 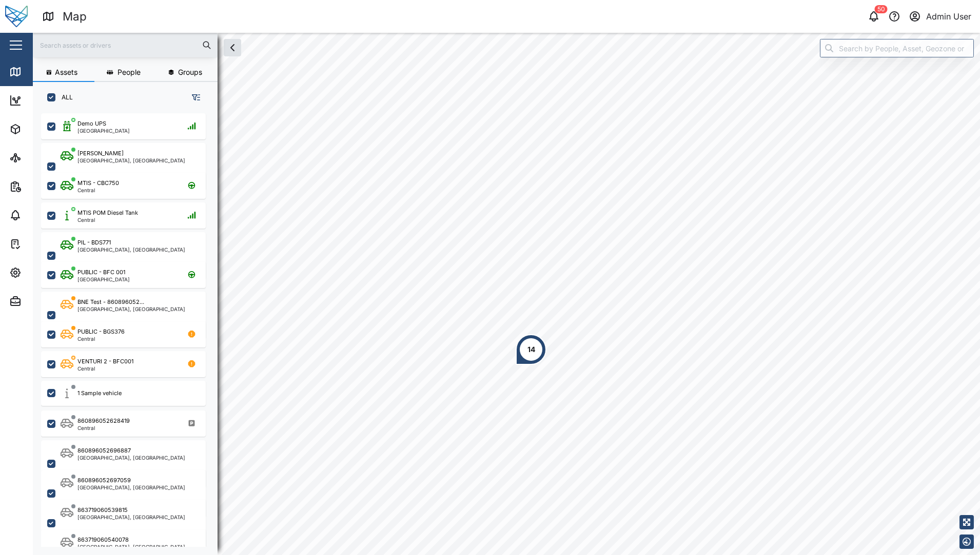 I want to click on div: PUBLIC - BFC 001, so click(x=101, y=272).